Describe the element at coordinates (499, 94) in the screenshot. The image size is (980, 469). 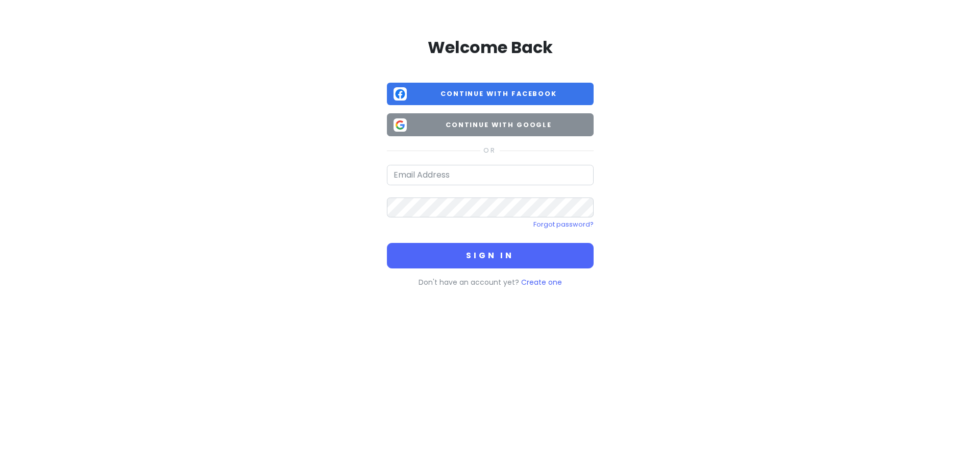
I see `span: Continue with Facebook` at that location.